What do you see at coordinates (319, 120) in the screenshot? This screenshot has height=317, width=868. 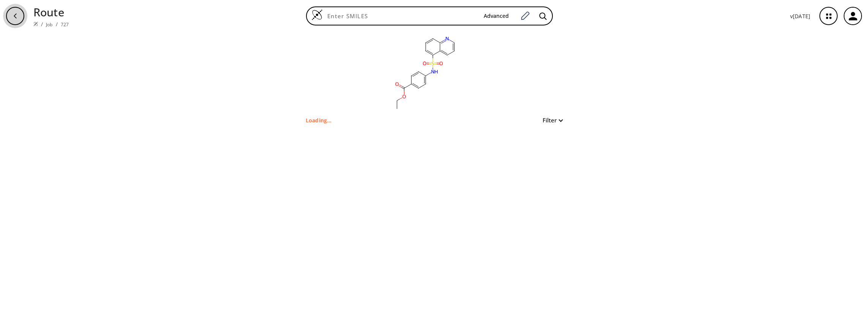 I see `p: Loading...` at bounding box center [319, 120].